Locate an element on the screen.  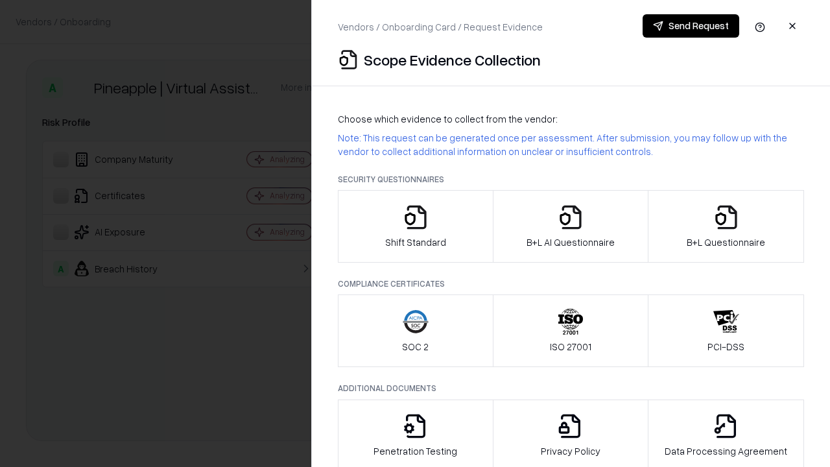
p: Additional Documents is located at coordinates (571, 388).